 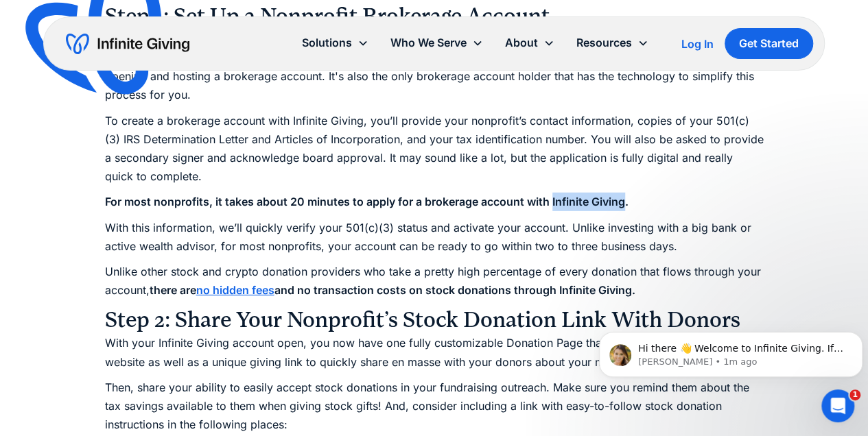 What do you see at coordinates (128, 44) in the screenshot?
I see `a: home` at bounding box center [128, 44].